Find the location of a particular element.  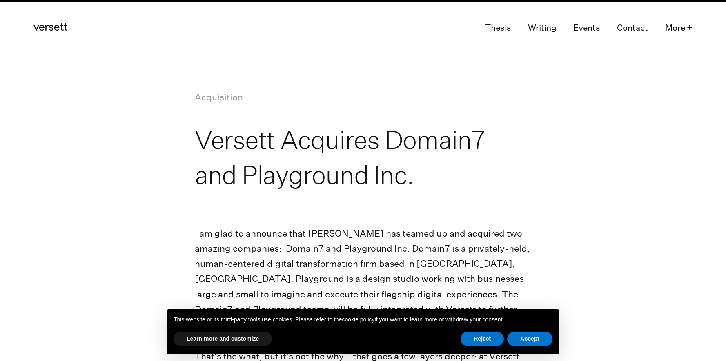

button: Reject is located at coordinates (482, 339).